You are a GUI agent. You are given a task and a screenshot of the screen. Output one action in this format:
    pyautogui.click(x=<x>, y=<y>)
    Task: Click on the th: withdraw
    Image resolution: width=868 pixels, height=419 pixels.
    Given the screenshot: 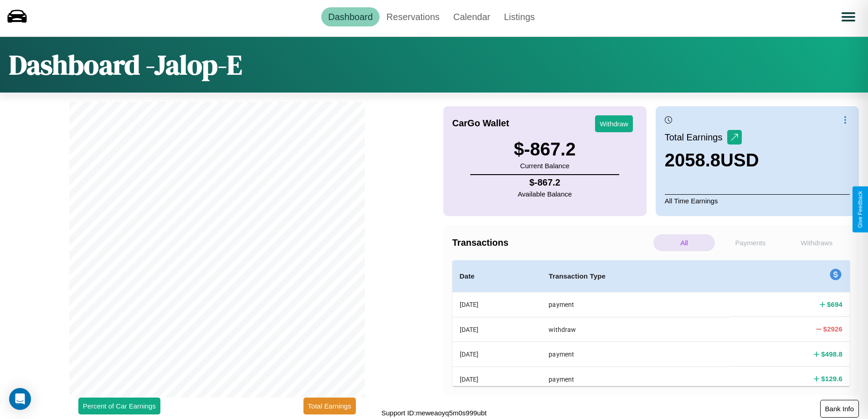 What is the action you would take?
    pyautogui.click(x=636, y=329)
    